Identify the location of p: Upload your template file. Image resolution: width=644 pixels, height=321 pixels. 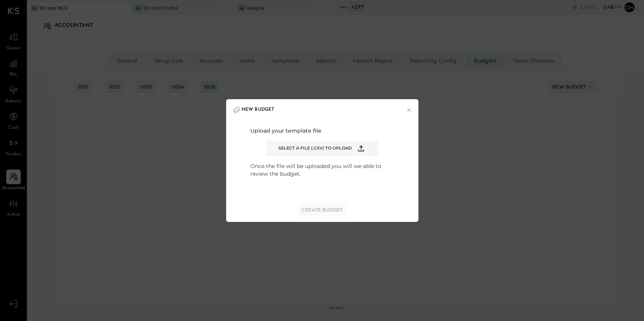
(286, 130).